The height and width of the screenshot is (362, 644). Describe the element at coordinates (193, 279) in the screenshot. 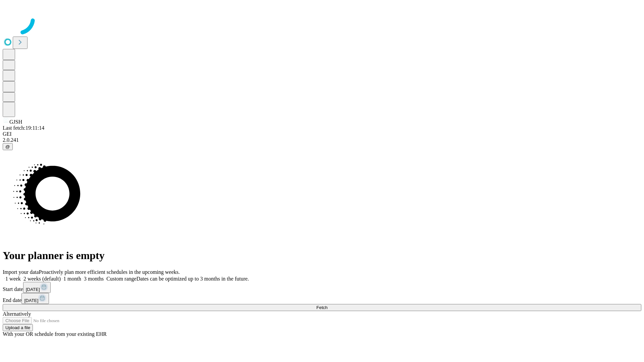

I see `span: Dates can be optimized up to 3 months in the future.` at that location.